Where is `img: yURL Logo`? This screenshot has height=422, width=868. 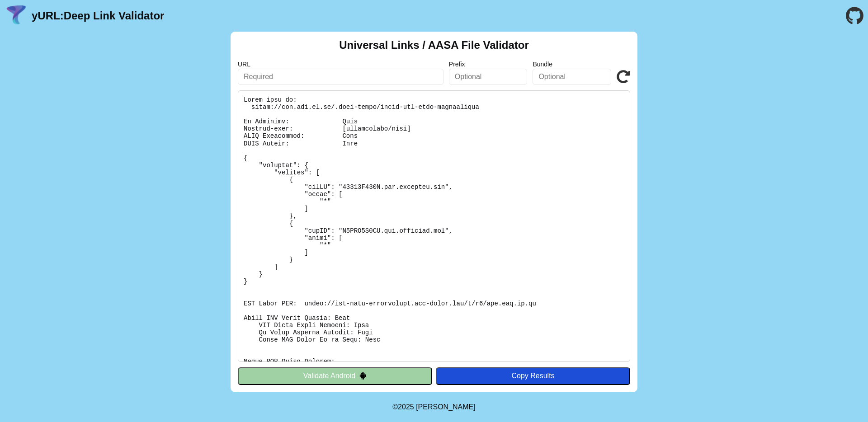 img: yURL Logo is located at coordinates (16, 16).